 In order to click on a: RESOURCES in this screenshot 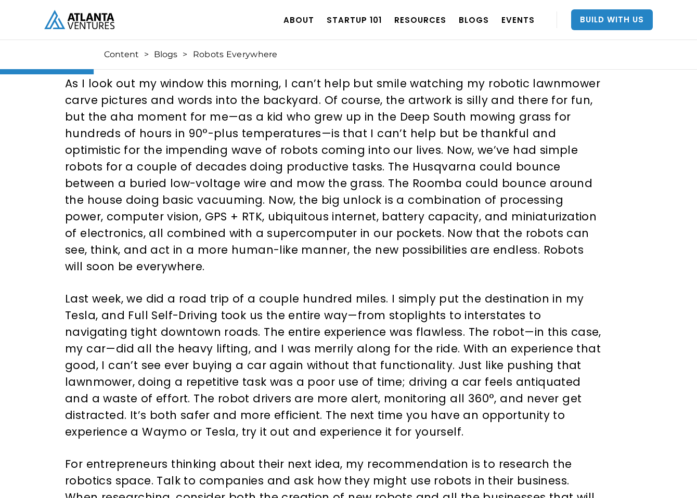, I will do `click(420, 20)`.